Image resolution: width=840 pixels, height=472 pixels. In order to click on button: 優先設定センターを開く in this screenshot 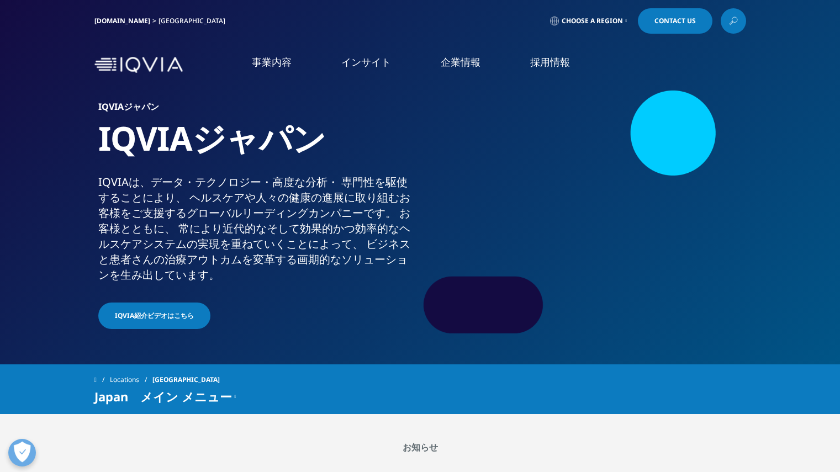, I will do `click(22, 453)`.